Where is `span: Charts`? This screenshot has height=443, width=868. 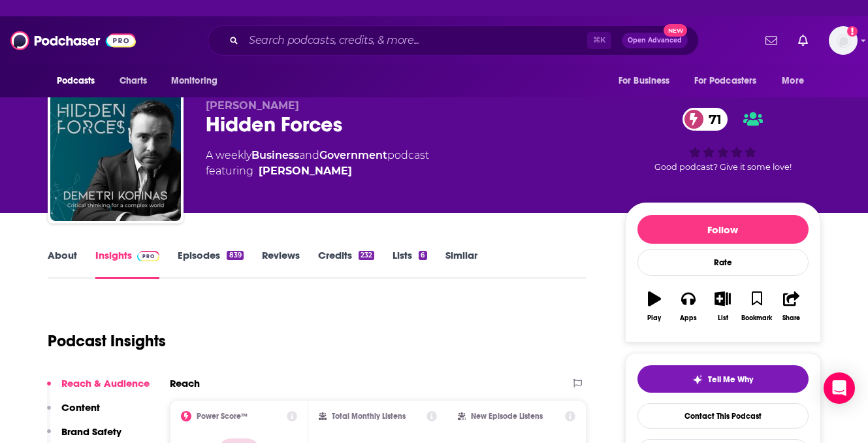
span: Charts is located at coordinates (134, 81).